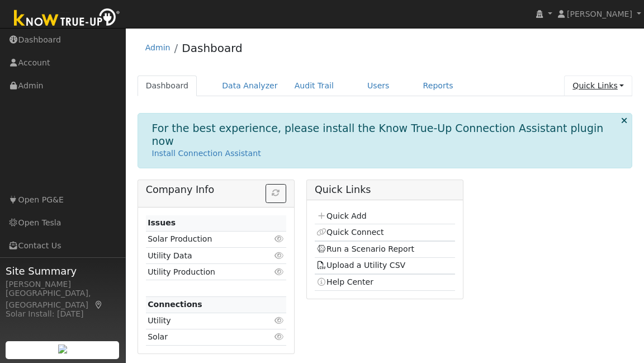 This screenshot has height=363, width=644. I want to click on a: Data Analyzer, so click(250, 85).